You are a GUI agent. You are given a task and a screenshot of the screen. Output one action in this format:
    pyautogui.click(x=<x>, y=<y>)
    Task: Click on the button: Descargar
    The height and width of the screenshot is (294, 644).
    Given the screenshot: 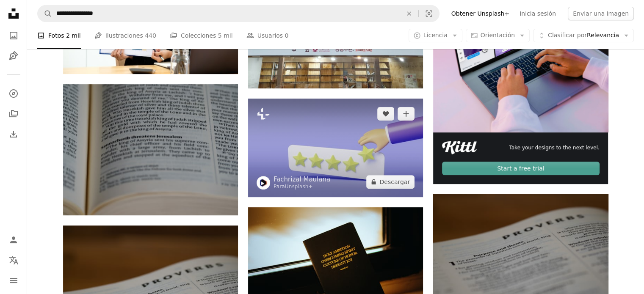 What is the action you would take?
    pyautogui.click(x=391, y=182)
    